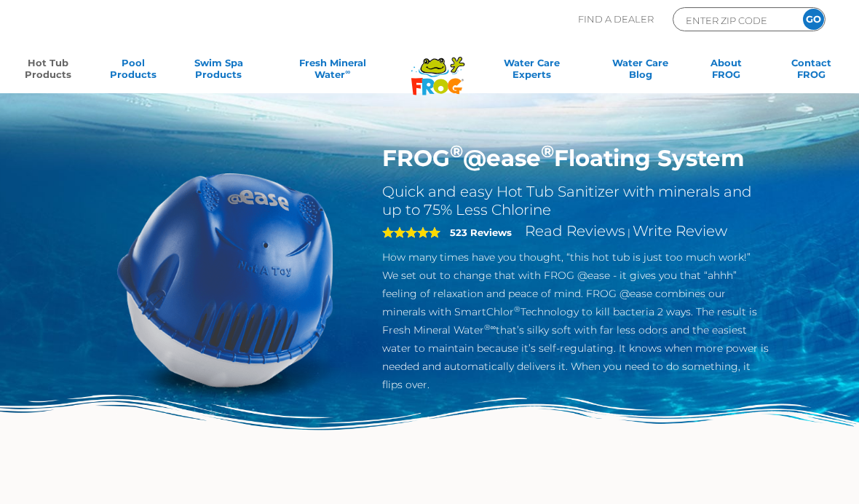 This screenshot has height=504, width=859. What do you see at coordinates (480, 232) in the screenshot?
I see `strong: 523 Reviews` at bounding box center [480, 232].